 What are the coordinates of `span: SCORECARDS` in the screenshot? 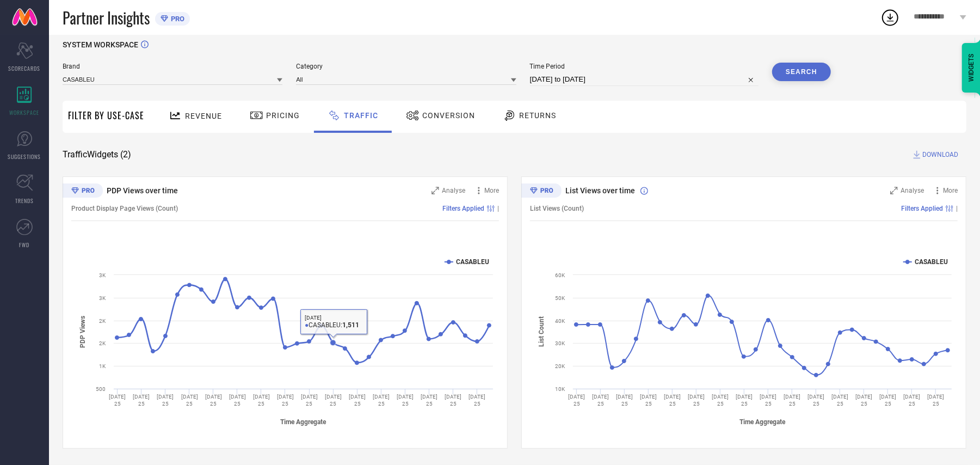 It's located at (25, 68).